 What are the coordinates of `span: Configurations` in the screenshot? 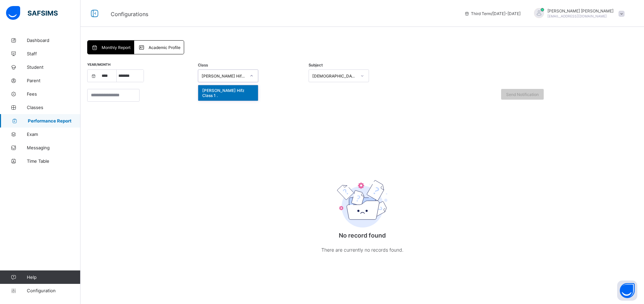 It's located at (129, 14).